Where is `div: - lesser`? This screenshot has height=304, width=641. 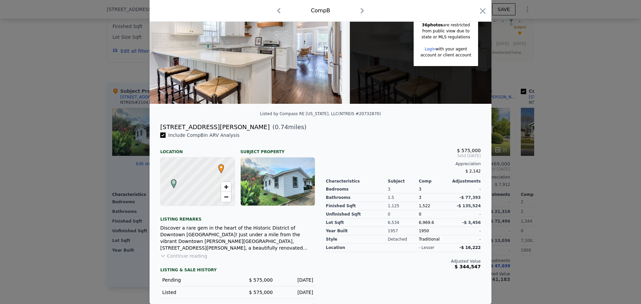 div: - lesser is located at coordinates (426, 248).